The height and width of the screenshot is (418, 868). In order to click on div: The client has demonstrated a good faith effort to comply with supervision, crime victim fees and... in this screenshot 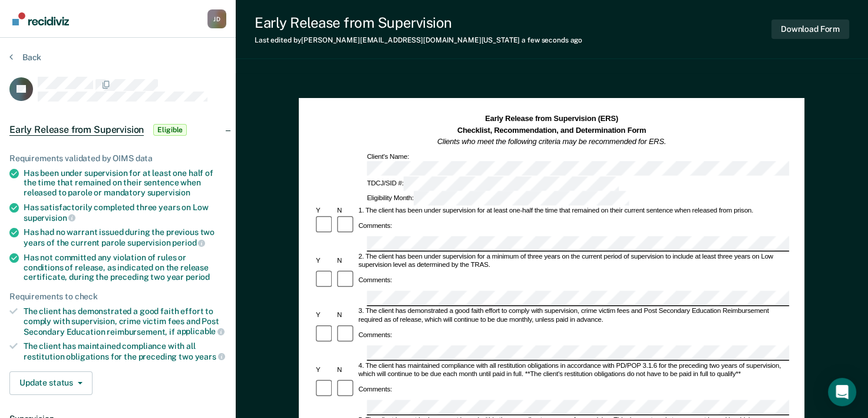, I will do `click(125, 321)`.